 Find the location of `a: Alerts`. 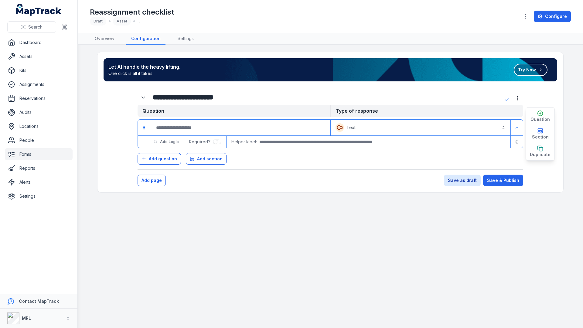

a: Alerts is located at coordinates (39, 182).